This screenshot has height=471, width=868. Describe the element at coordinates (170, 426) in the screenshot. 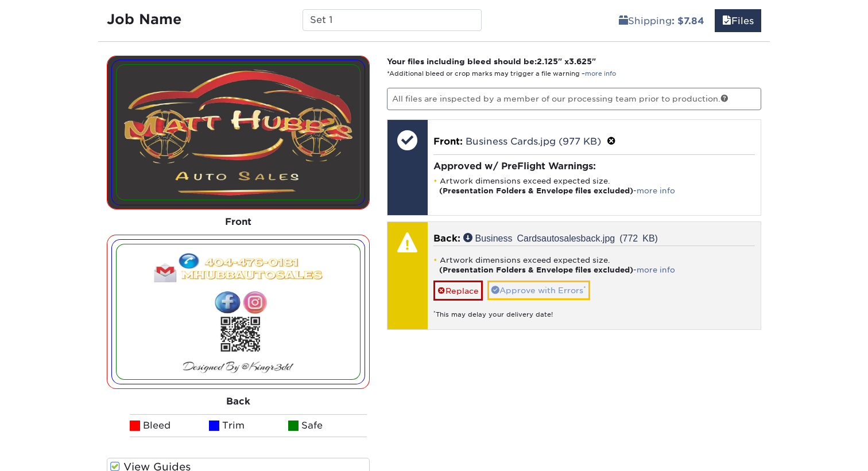

I see `li: Bleed` at that location.